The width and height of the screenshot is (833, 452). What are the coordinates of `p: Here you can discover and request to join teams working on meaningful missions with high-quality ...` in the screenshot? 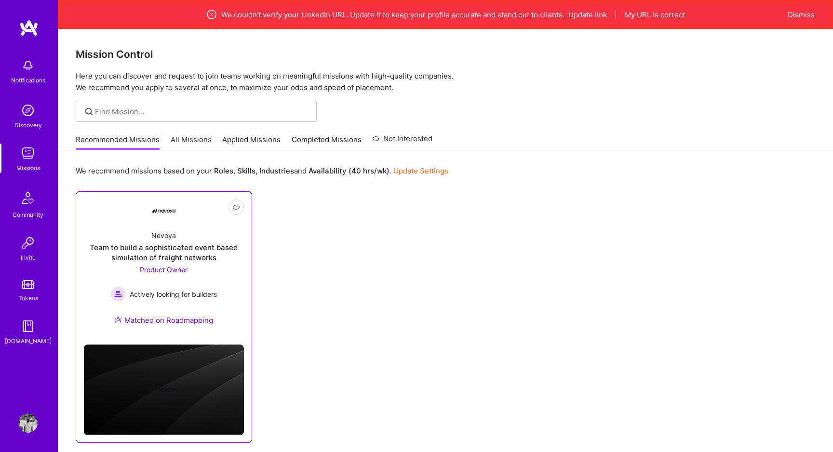 It's located at (446, 82).